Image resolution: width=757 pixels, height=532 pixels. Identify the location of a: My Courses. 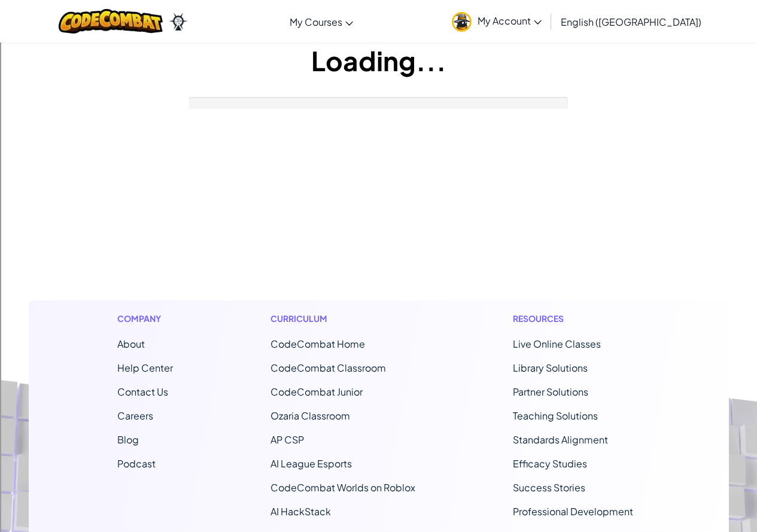
(322, 22).